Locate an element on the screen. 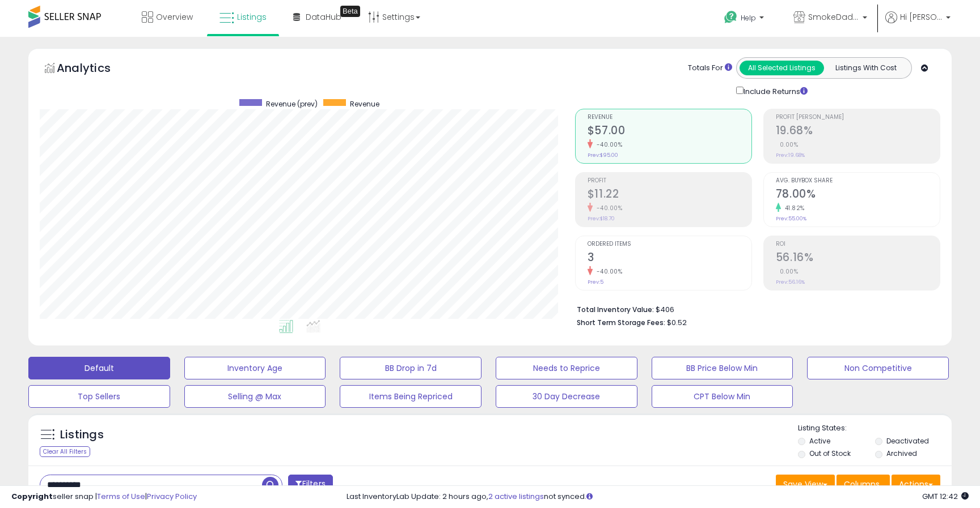 This screenshot has height=508, width=980. button: Default is located at coordinates (99, 368).